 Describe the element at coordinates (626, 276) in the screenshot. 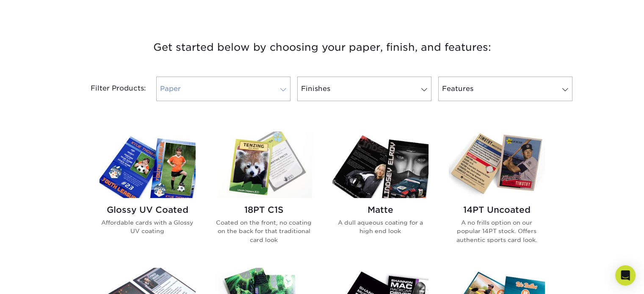

I see `div: Open Intercom Messenger` at that location.